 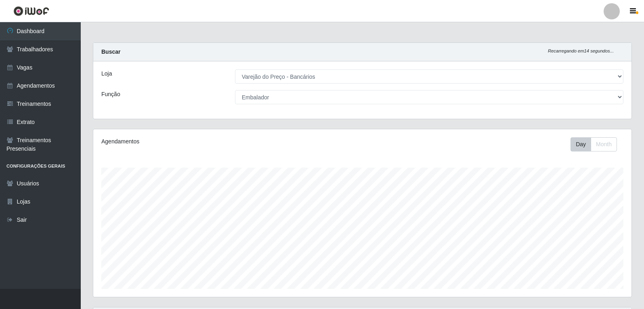 What do you see at coordinates (597, 144) in the screenshot?
I see `div: Toolbar with button groups` at bounding box center [597, 144].